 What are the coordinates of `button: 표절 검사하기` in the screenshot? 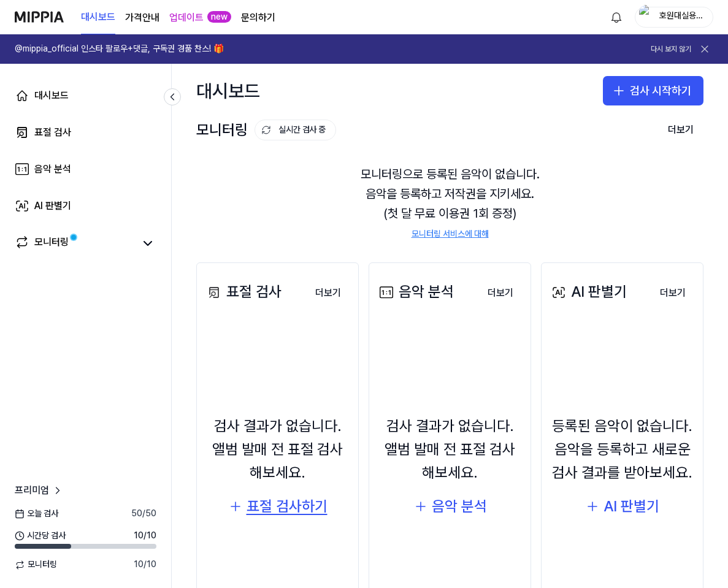 It's located at (278, 506).